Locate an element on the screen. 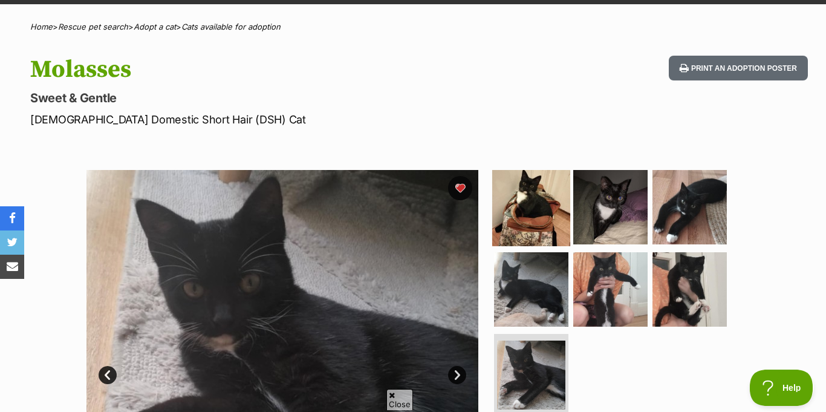  button: Print an adoption poster is located at coordinates (739, 68).